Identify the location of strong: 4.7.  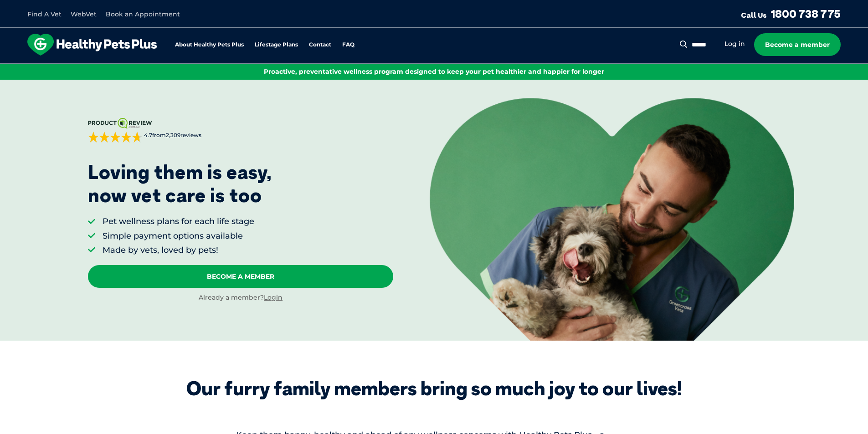
(149, 135).